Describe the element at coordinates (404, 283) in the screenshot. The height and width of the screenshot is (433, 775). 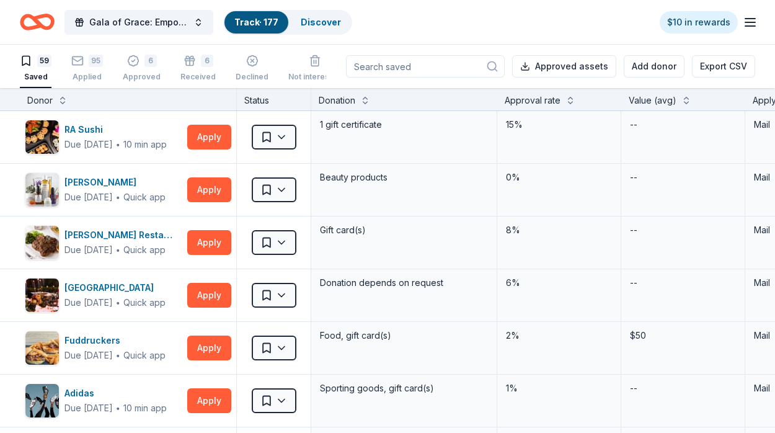
I see `div: Donation depends on request` at that location.